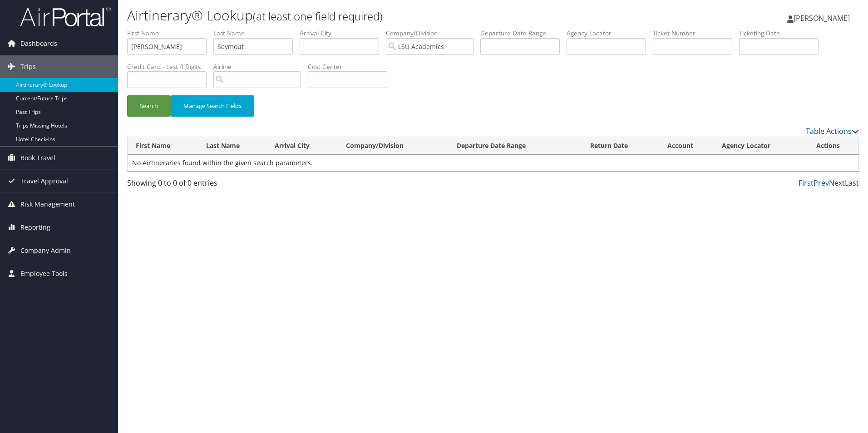  Describe the element at coordinates (46, 250) in the screenshot. I see `span: Company Admin` at that location.